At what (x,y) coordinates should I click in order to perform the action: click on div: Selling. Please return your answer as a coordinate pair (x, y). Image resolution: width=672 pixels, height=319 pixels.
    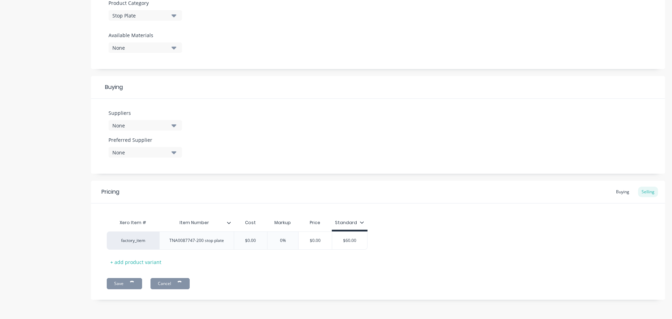
    Looking at the image, I should click on (648, 192).